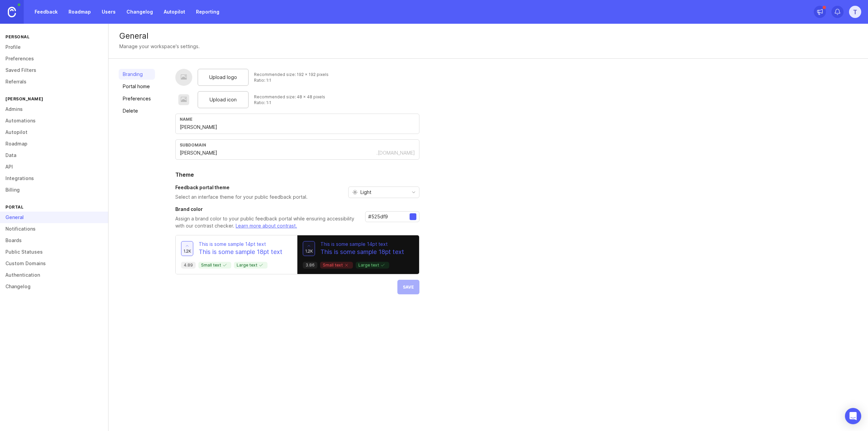 The height and width of the screenshot is (431, 868). I want to click on h3: Brand color, so click(268, 209).